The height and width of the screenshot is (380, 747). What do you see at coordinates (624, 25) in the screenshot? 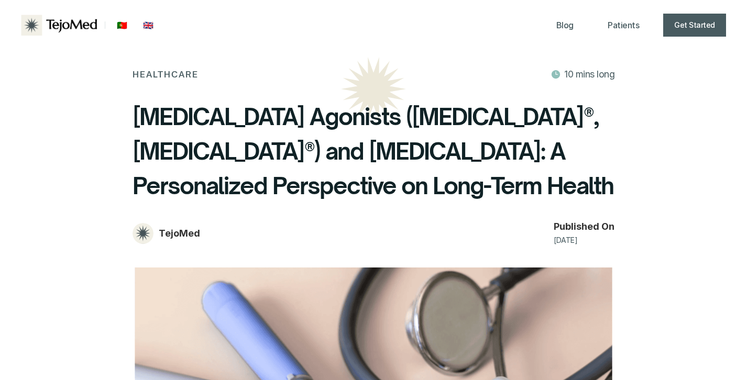
I see `a: Patients` at bounding box center [624, 25].